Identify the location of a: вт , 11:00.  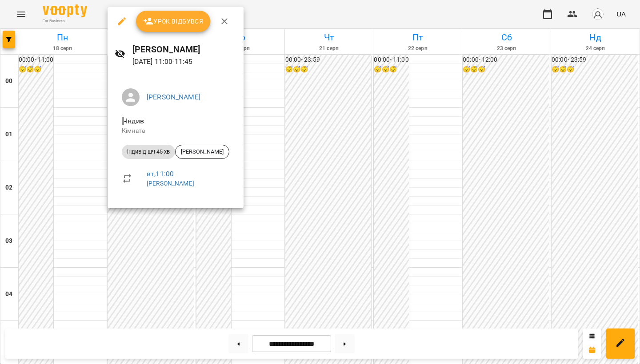
(160, 173).